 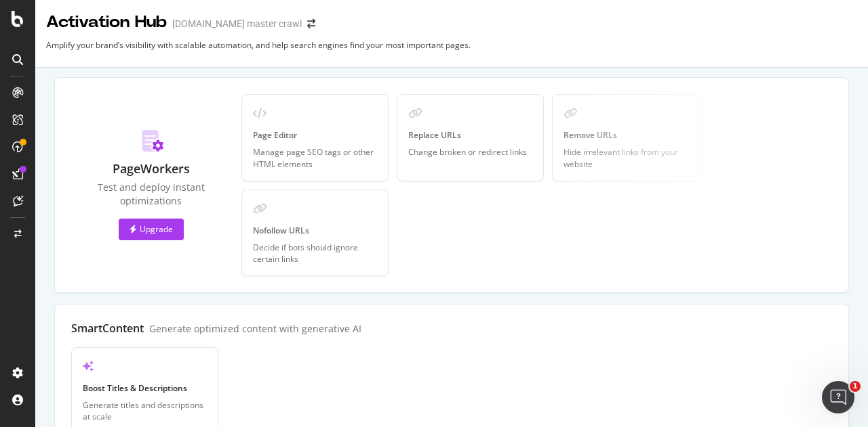 What do you see at coordinates (258, 50) in the screenshot?
I see `div: Amplify your brand’s visibility with scalable automation, and help search engines find your most ...` at bounding box center [258, 50].